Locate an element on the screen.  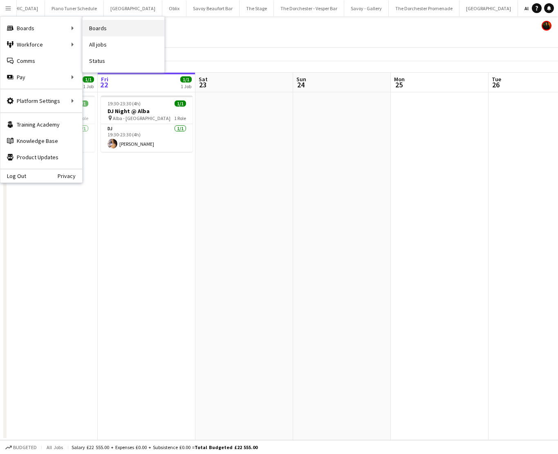
span: 22 is located at coordinates (104, 85).